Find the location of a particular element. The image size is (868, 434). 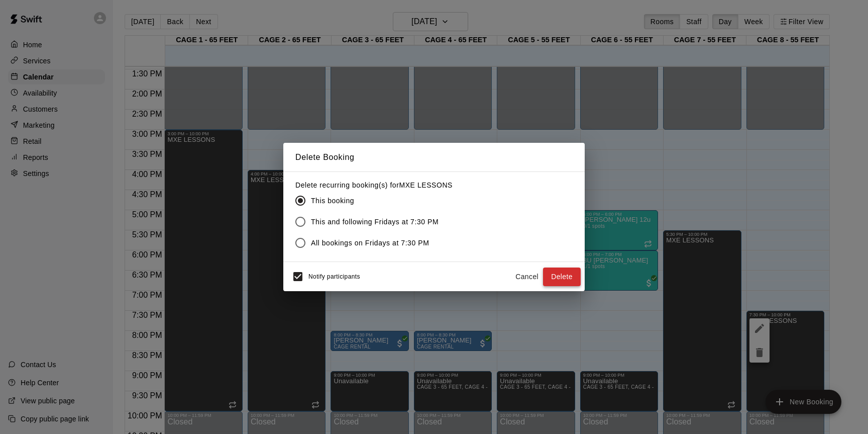

span: This and following Fridays at 7:30 PM is located at coordinates (375, 222).